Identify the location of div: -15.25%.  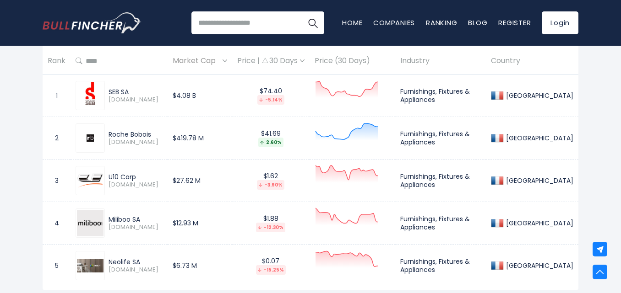
(271, 270).